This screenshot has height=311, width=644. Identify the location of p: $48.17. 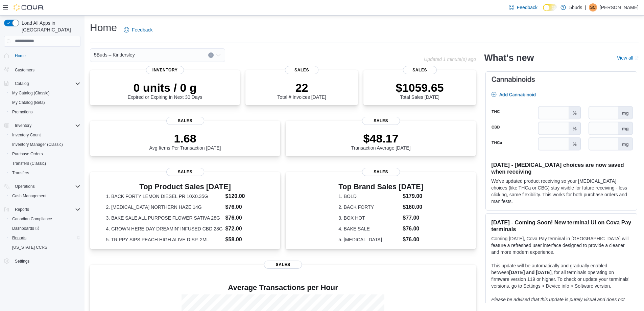
(381, 138).